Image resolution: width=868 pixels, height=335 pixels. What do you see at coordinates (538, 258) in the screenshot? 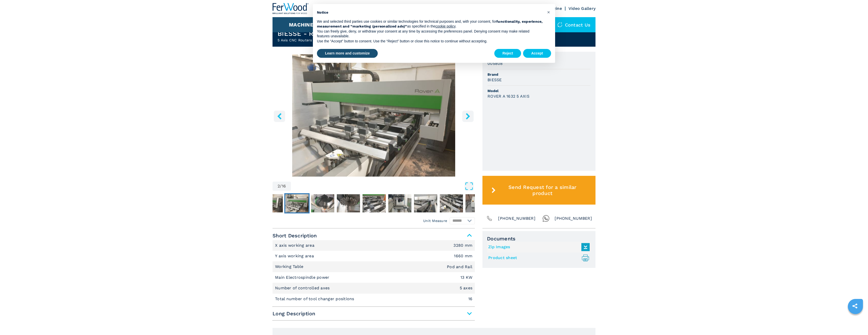
I see `a: Product sheet` at bounding box center [538, 258].